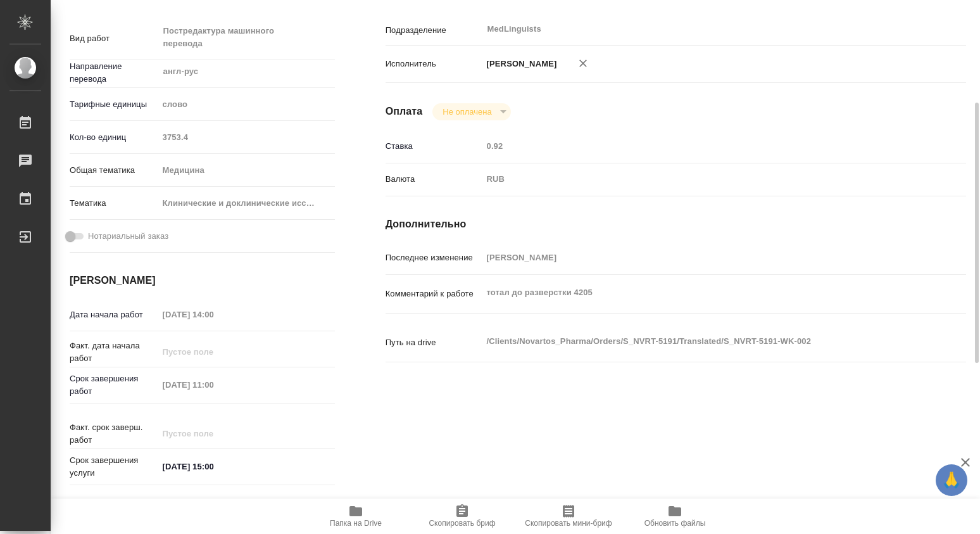 This screenshot has height=534, width=980. What do you see at coordinates (114, 314) in the screenshot?
I see `p: Дата начала работ` at bounding box center [114, 314].